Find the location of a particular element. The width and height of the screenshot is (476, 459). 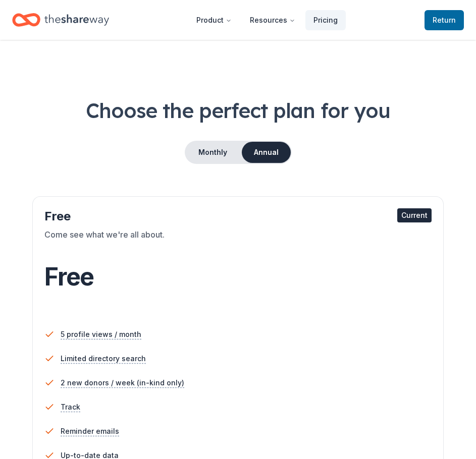

h1: Choose the perfect plan for you is located at coordinates (238, 110).